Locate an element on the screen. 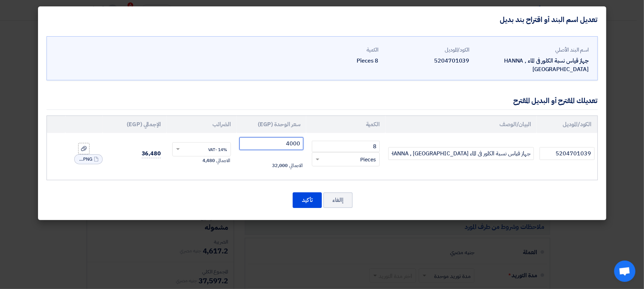 This screenshot has width=644, height=289. span: Pieces is located at coordinates (368, 159).